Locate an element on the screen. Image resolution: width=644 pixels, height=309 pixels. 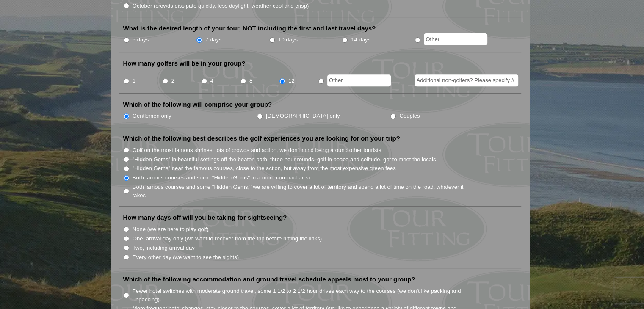
label: Every other day (we want to see the sights) is located at coordinates (185, 258).